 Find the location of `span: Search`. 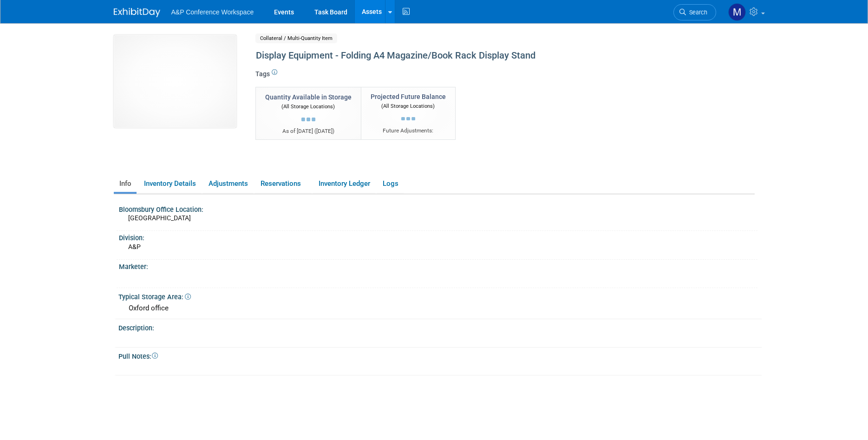

span: Search is located at coordinates (697, 13).